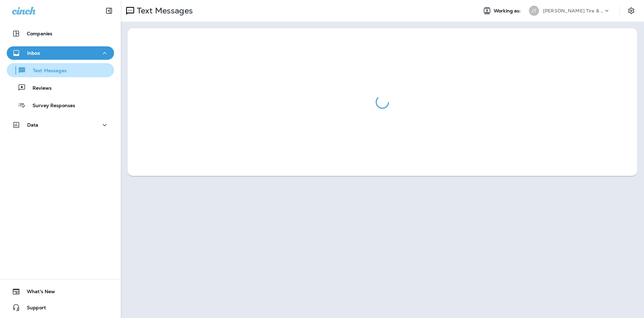 Image resolution: width=644 pixels, height=318 pixels. What do you see at coordinates (37, 293) in the screenshot?
I see `span: What's New` at bounding box center [37, 293].